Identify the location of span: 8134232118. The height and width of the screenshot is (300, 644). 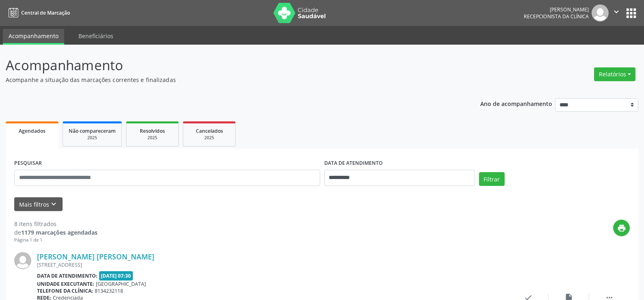
(109, 291).